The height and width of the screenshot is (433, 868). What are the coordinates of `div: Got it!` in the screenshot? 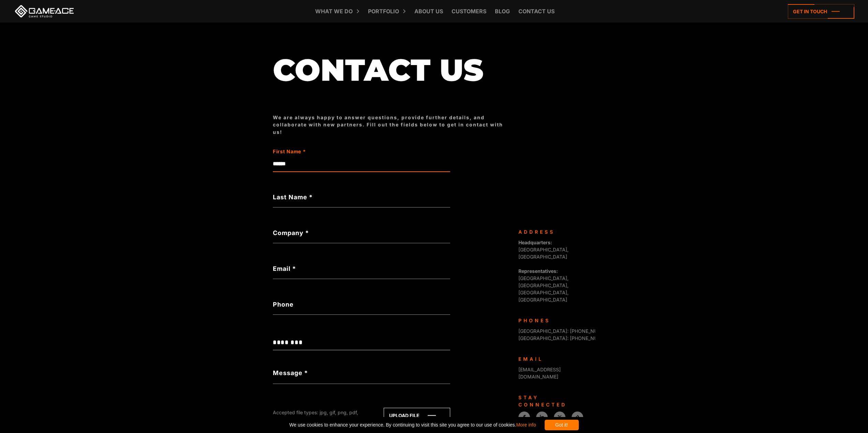 It's located at (562, 425).